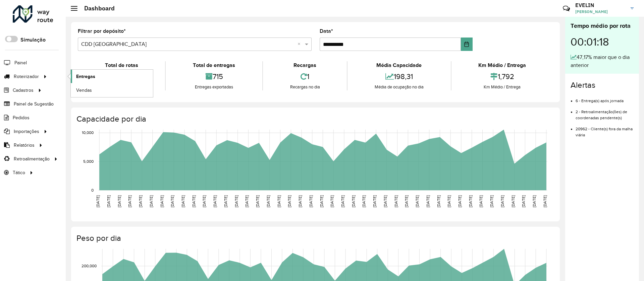 The image size is (644, 281). I want to click on span: Entregas, so click(85, 76).